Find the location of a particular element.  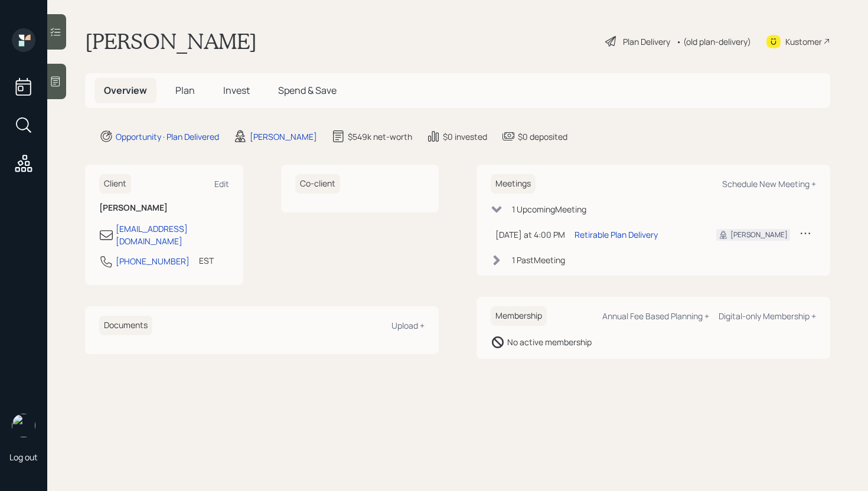

h6: Client is located at coordinates (115, 183).